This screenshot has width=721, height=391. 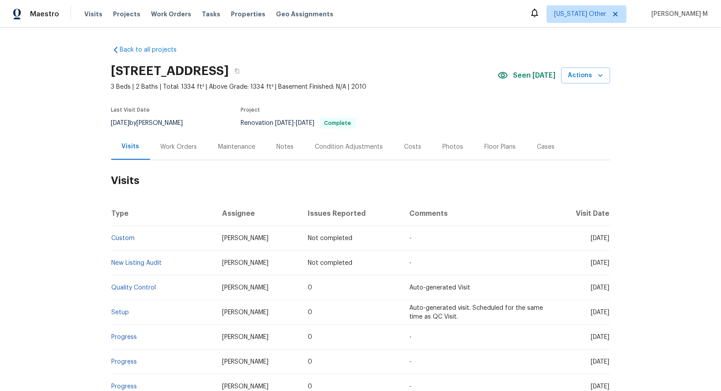 I want to click on span: Auto-generated visit. Scheduled for the same time as QC Visit., so click(x=476, y=313).